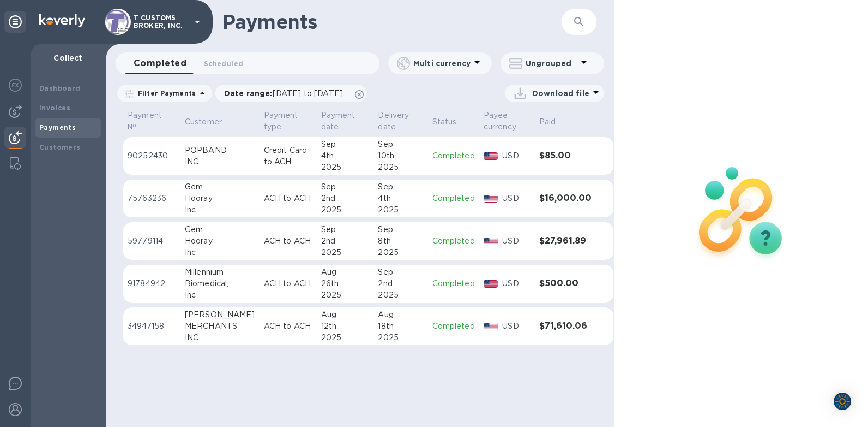 This screenshot has height=427, width=868. I want to click on span: Payee currency, so click(507, 122).